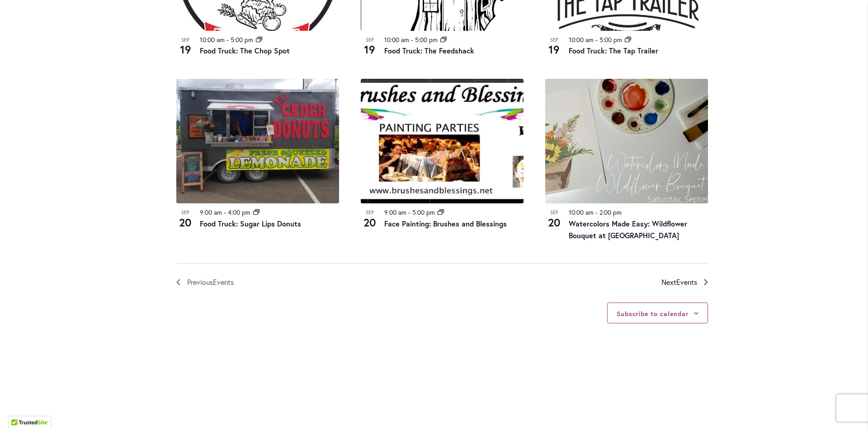  Describe the element at coordinates (245, 50) in the screenshot. I see `a: Food Truck: The Chop Spot` at that location.